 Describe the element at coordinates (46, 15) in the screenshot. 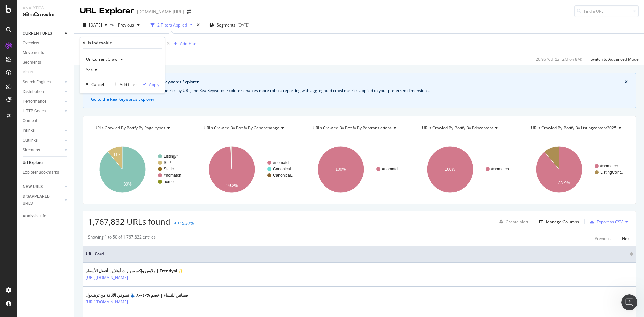

I see `div: SiteCrawler` at that location.